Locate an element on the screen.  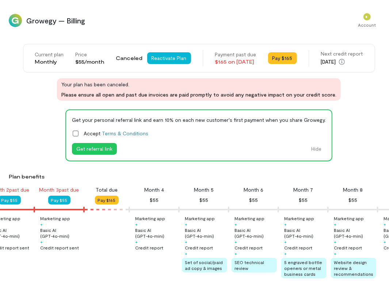
div: Month 5 is located at coordinates (204, 190).